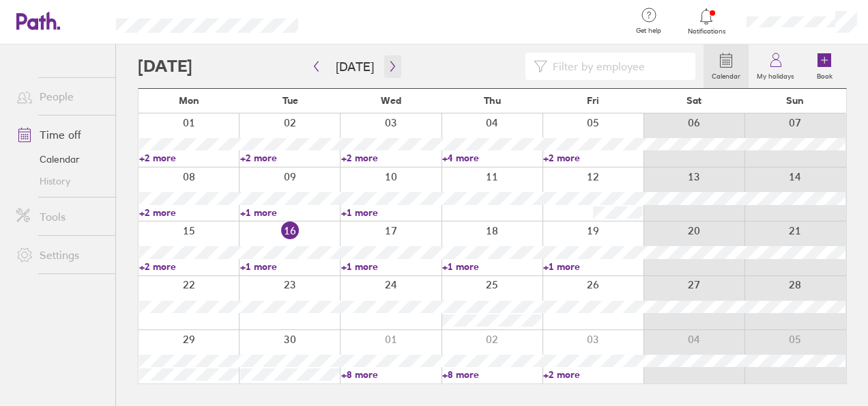 Image resolution: width=868 pixels, height=406 pixels. What do you see at coordinates (617, 67) in the screenshot?
I see `input: Filter by employee` at bounding box center [617, 67].